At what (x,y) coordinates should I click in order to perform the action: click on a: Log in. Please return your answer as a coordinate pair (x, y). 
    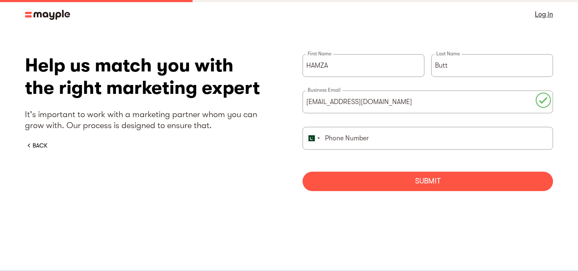
    Looking at the image, I should click on (543, 14).